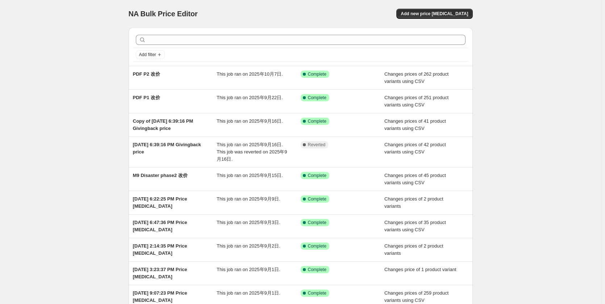 This screenshot has height=304, width=605. Describe the element at coordinates (415, 125) in the screenshot. I see `span: Changes prices of 41 product variants using CSV` at that location.